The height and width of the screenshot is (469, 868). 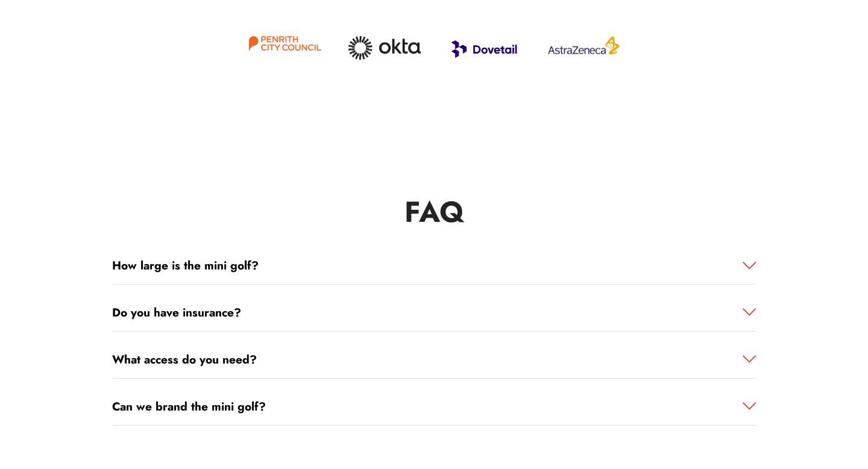 What do you see at coordinates (385, 48) in the screenshot?
I see `img: Okta` at bounding box center [385, 48].